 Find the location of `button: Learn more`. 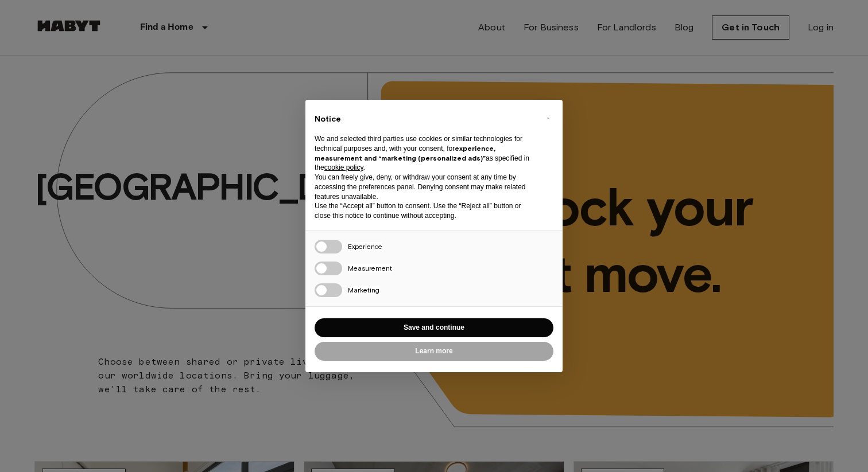

button: Learn more is located at coordinates (434, 351).